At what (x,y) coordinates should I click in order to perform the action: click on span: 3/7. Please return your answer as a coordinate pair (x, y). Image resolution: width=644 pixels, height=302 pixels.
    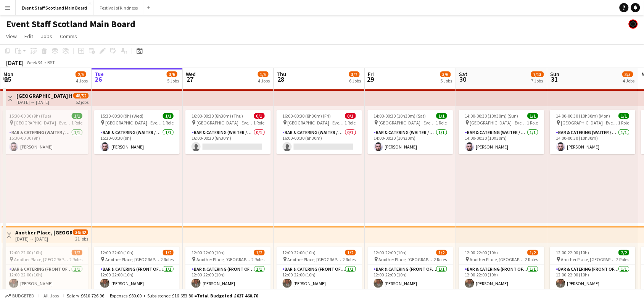
    Looking at the image, I should click on (354, 74).